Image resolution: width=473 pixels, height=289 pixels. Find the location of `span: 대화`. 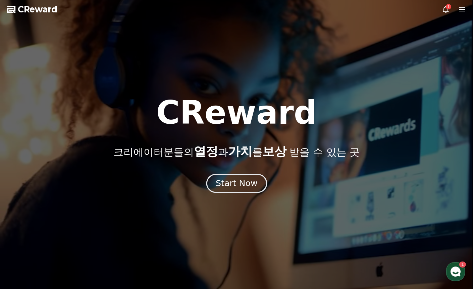

span: 대화 is located at coordinates (65, 226).